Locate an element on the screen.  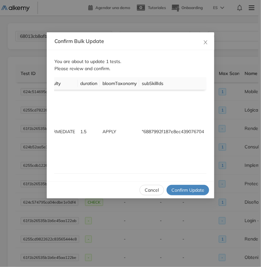
td: "6887992f187e8ec439076704 is located at coordinates (173, 131).